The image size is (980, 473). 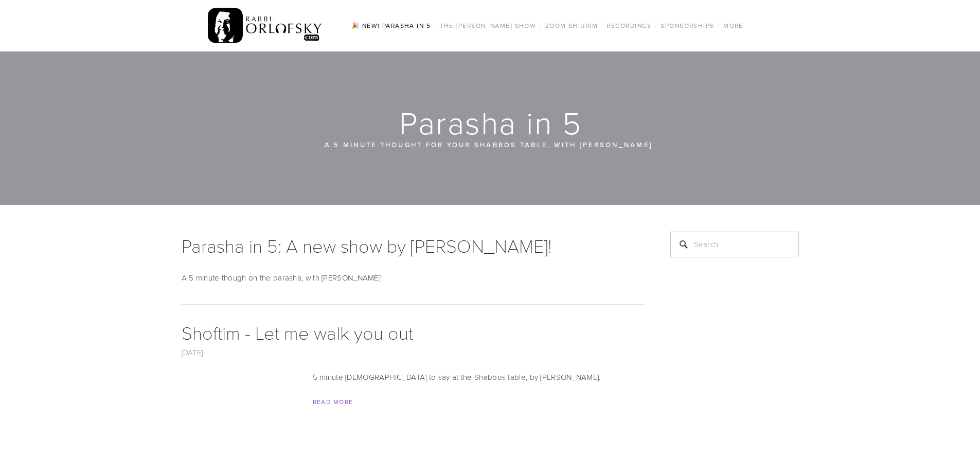 What do you see at coordinates (298, 332) in the screenshot?
I see `a: Shoftim - Let me walk you out` at bounding box center [298, 332].